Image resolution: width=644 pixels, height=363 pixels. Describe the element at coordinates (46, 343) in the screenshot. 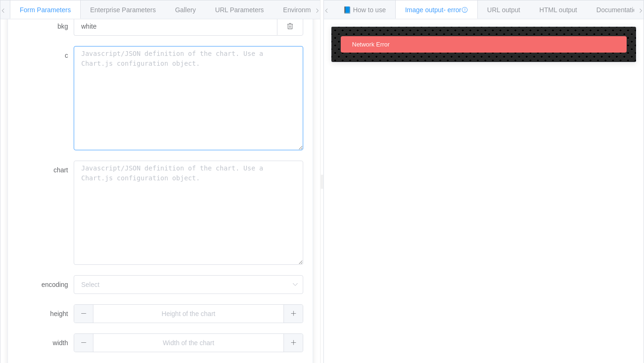

I see `label: width` at that location.